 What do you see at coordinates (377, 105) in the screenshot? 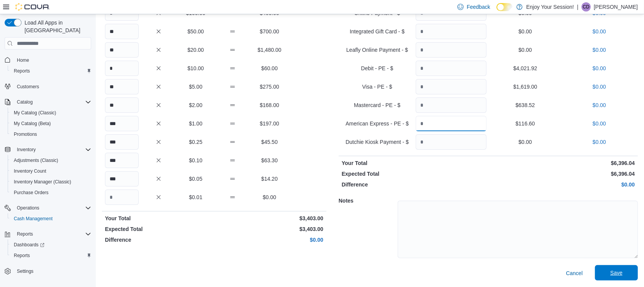
I see `p: Mastercard - PE - $` at bounding box center [377, 105].